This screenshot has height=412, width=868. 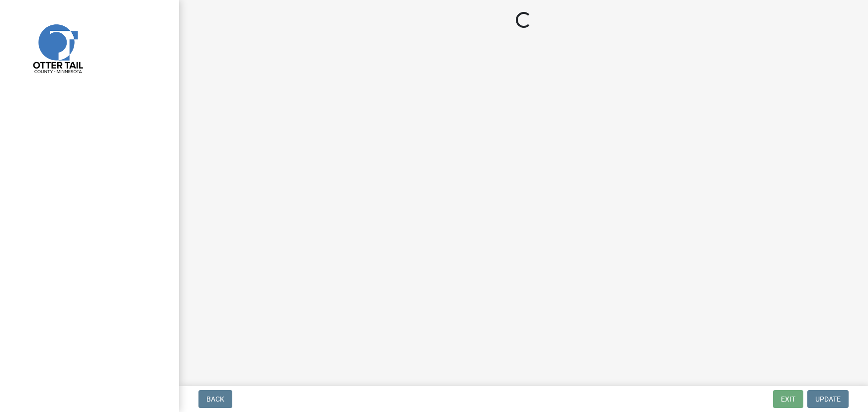 What do you see at coordinates (215, 399) in the screenshot?
I see `span: Back` at bounding box center [215, 399].